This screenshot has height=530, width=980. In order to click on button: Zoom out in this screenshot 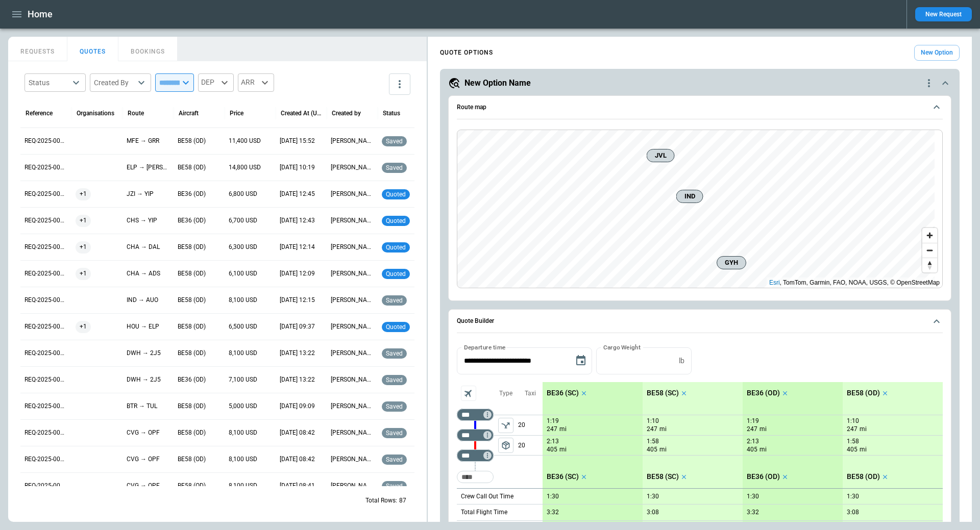, I will do `click(929, 250)`.